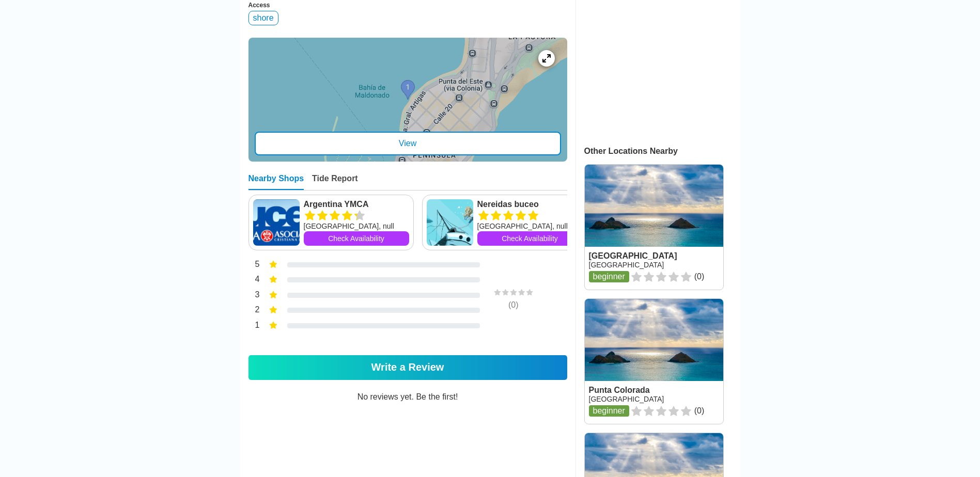 This screenshot has width=980, height=477. I want to click on img: Nereidas buceo, so click(450, 223).